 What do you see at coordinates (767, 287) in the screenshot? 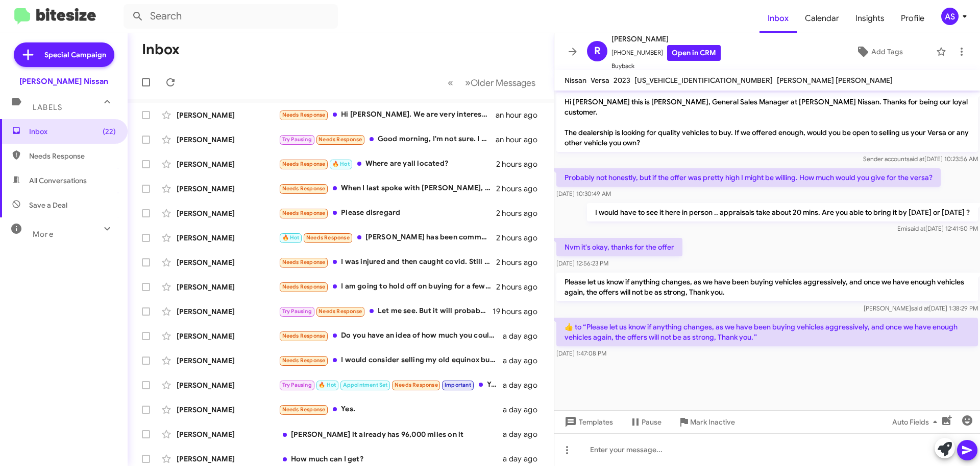
I see `p: Please let us know if anything changes, as we have been buying vehicles aggressively, and once we...` at bounding box center [767, 287].